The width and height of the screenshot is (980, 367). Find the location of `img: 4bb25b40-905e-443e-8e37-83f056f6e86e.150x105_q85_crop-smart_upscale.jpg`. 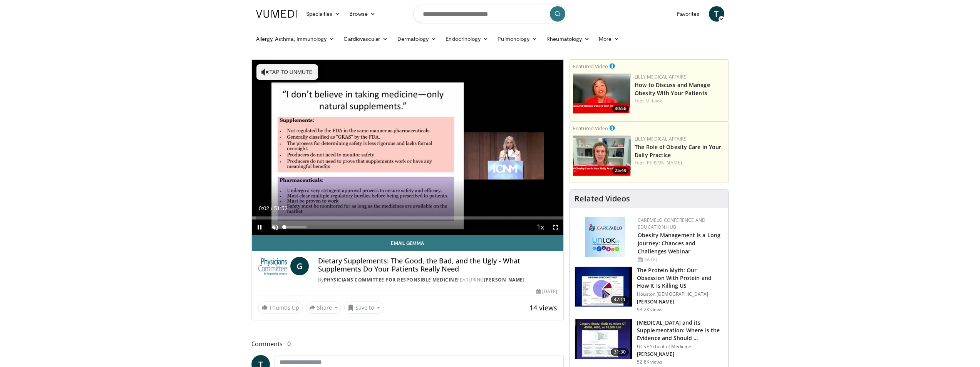

img: 4bb25b40-905e-443e-8e37-83f056f6e86e.150x105_q85_crop-smart_upscale.jpg is located at coordinates (604, 339).